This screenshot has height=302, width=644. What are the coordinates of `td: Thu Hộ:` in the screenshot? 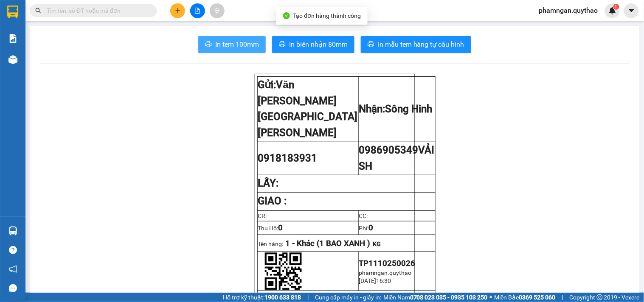 It's located at (308, 227).